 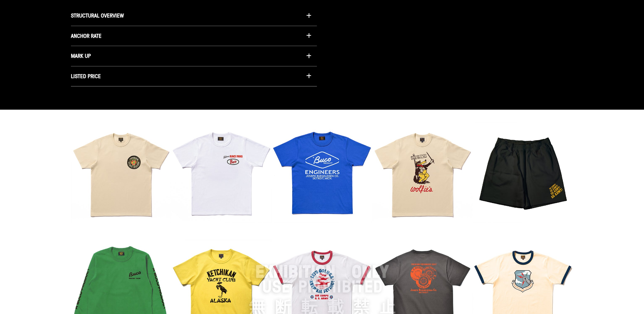 What do you see at coordinates (194, 36) in the screenshot?
I see `button: ANCHOR RATE` at bounding box center [194, 36].